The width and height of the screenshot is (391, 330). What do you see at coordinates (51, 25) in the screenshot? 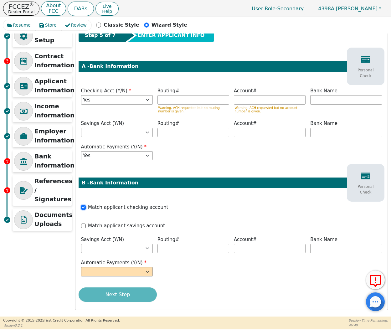
I see `span: Store` at bounding box center [51, 25].